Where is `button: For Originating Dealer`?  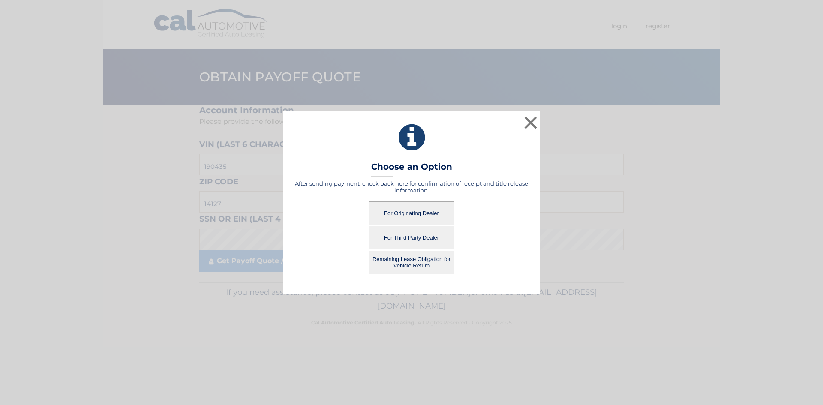
button: For Originating Dealer is located at coordinates (412, 213).